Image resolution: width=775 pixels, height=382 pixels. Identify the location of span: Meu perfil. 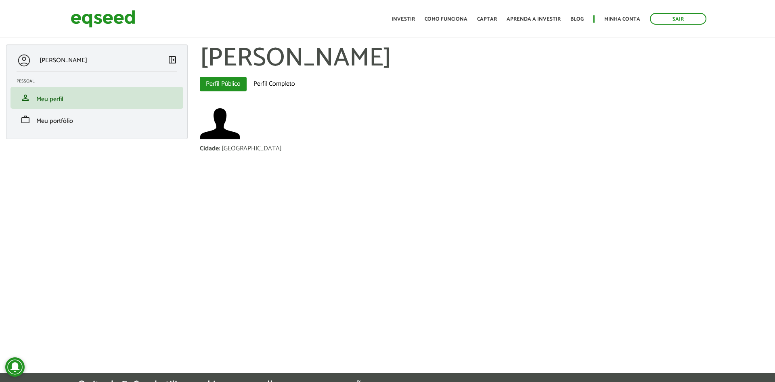
(50, 99).